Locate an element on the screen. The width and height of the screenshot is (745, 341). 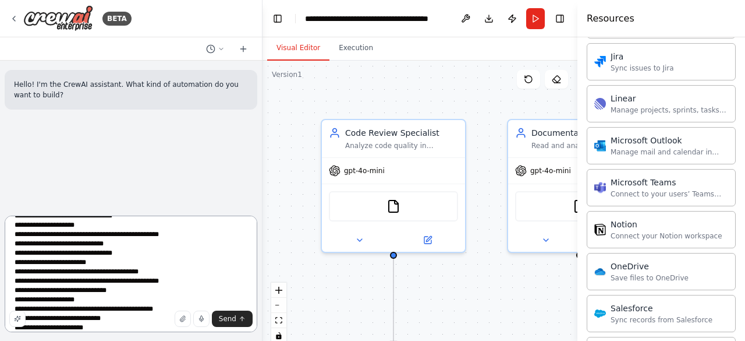
div: Sync issues to Jira is located at coordinates (642, 68).